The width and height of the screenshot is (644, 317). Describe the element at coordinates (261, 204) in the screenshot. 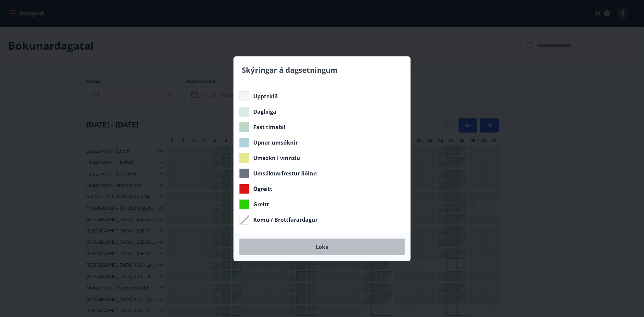

I see `span: Greitt` at that location.